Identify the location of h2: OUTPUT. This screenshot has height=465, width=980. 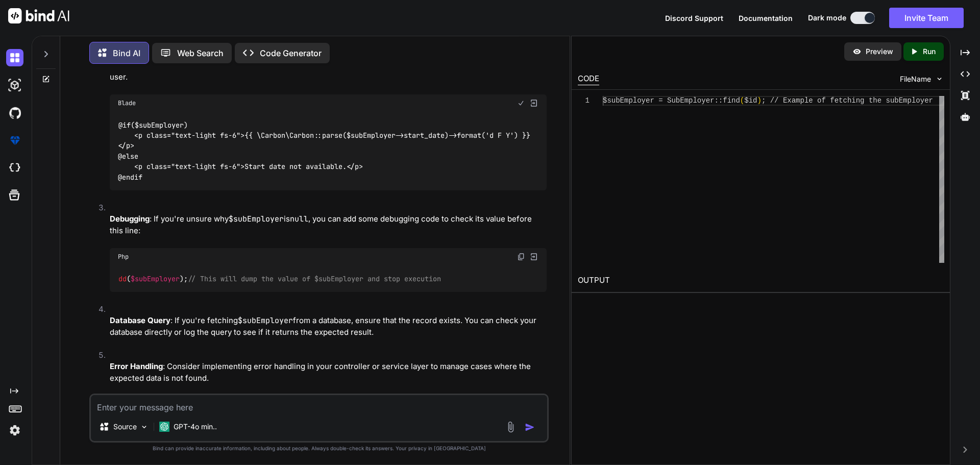
(761, 281).